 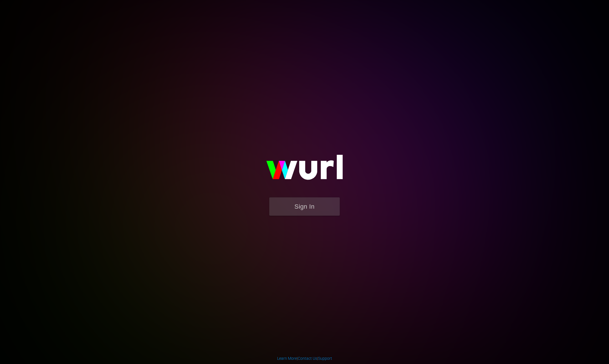 I want to click on img: wurl-logo-on-black-223613ac3d8ba8fe6dc639794a292ebdb59501304c7dfd60c99c58986ef67473.svg, so click(x=305, y=170).